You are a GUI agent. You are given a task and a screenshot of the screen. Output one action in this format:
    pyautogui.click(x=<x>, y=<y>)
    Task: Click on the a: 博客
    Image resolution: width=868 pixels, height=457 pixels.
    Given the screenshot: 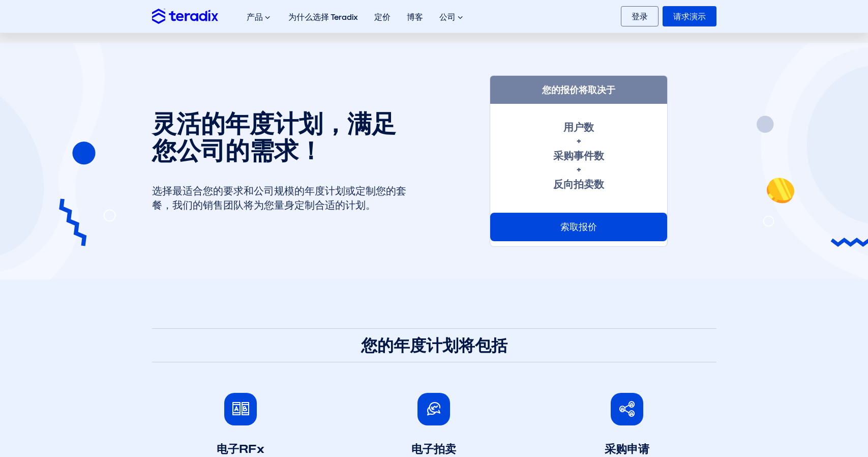 What is the action you would take?
    pyautogui.click(x=415, y=17)
    